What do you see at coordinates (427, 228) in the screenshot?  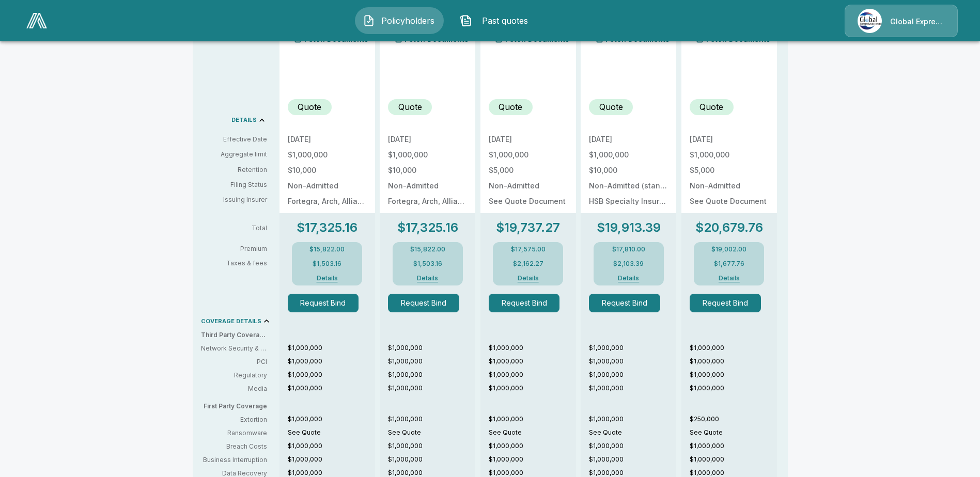 I see `p: $17,325.16` at bounding box center [427, 228].